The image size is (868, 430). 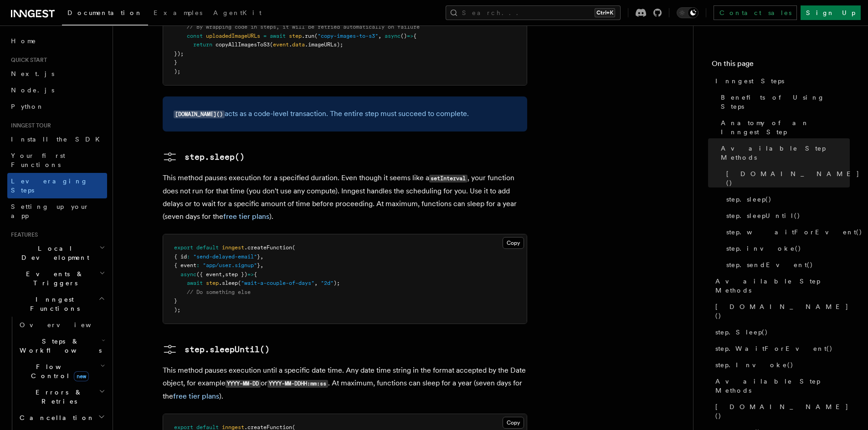 I want to click on span: Overview, so click(x=66, y=325).